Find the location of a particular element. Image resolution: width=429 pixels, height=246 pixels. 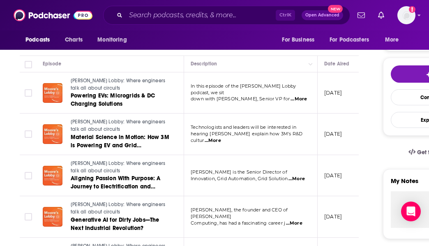

span: Monitoring is located at coordinates (112, 40).